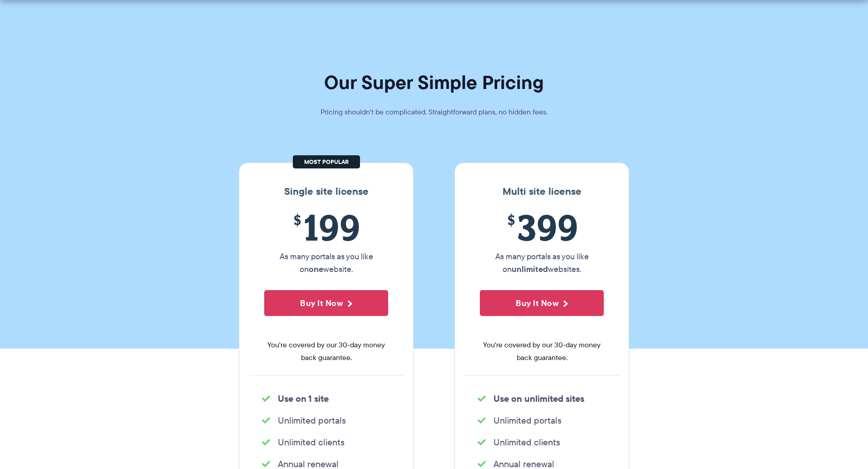 This screenshot has width=868, height=469. I want to click on span: 399, so click(541, 227).